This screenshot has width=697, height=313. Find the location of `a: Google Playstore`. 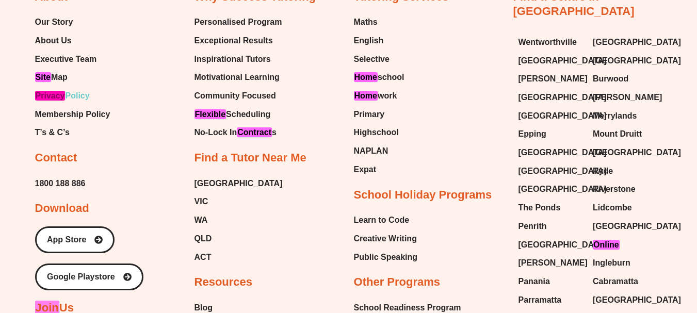

a: Google Playstore is located at coordinates (89, 277).